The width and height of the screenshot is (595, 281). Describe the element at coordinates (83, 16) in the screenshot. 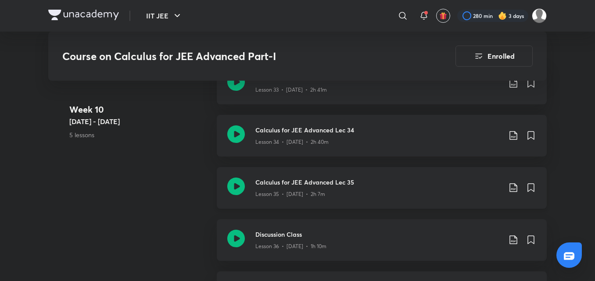

I see `a: Company Logo` at that location.